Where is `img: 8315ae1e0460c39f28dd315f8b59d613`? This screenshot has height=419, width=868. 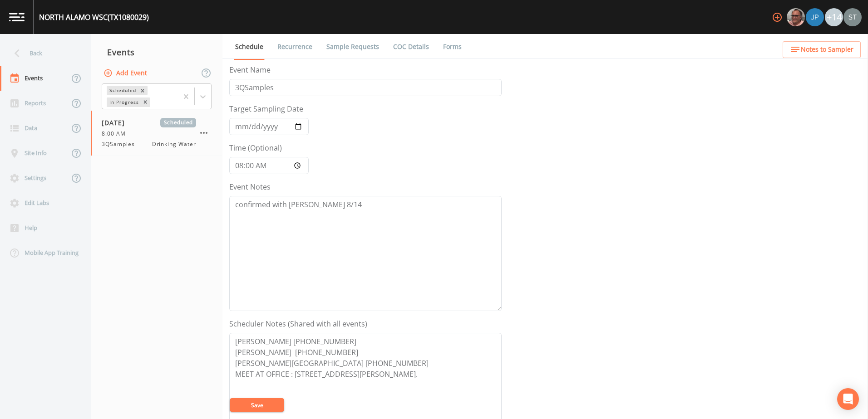
img: 8315ae1e0460c39f28dd315f8b59d613 is located at coordinates (852, 17).